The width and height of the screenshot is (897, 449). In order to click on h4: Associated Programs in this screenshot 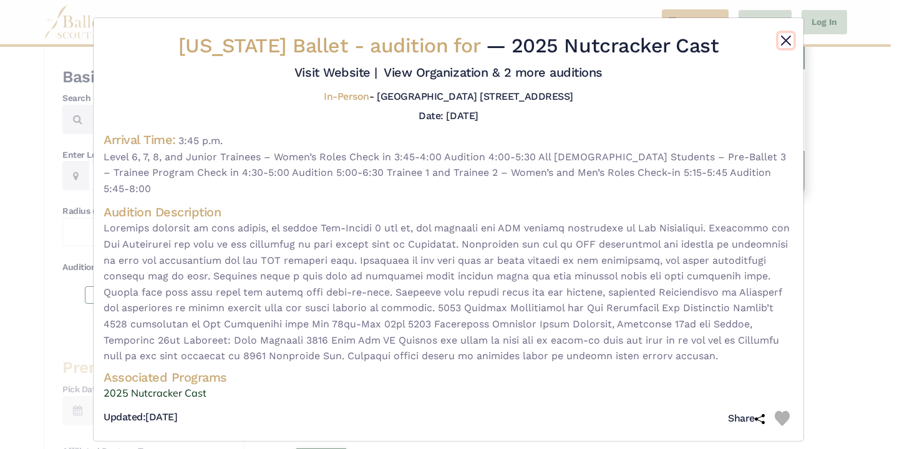, I will do `click(448, 377)`.